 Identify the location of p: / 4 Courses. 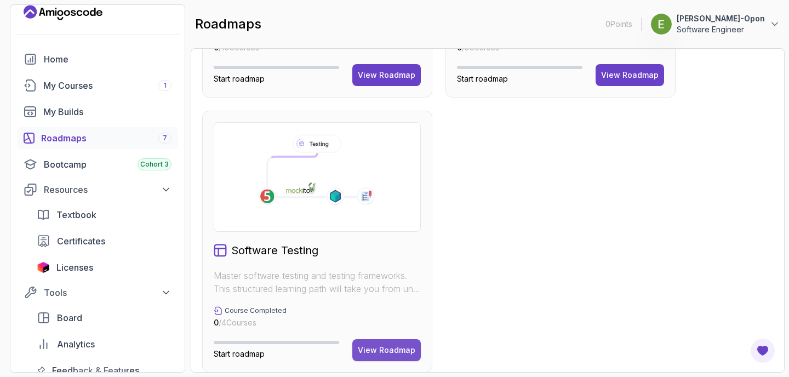
(250, 323).